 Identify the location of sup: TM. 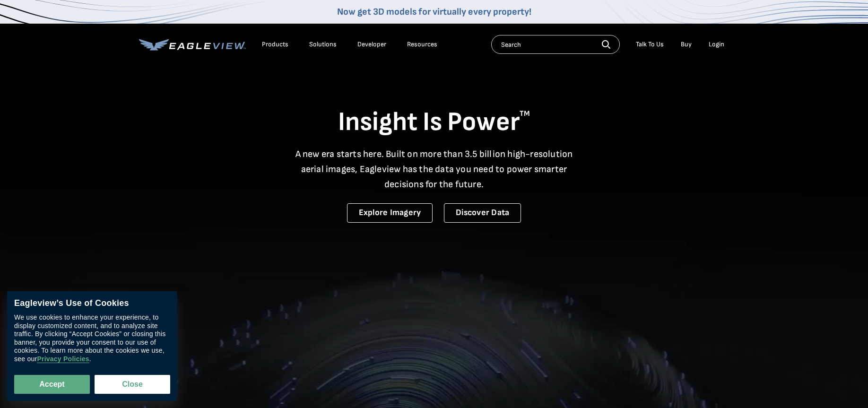
(524, 113).